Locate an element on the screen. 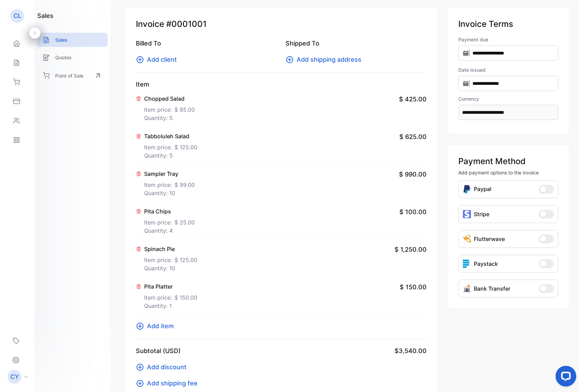 The width and height of the screenshot is (579, 392). p: Item is located at coordinates (281, 84).